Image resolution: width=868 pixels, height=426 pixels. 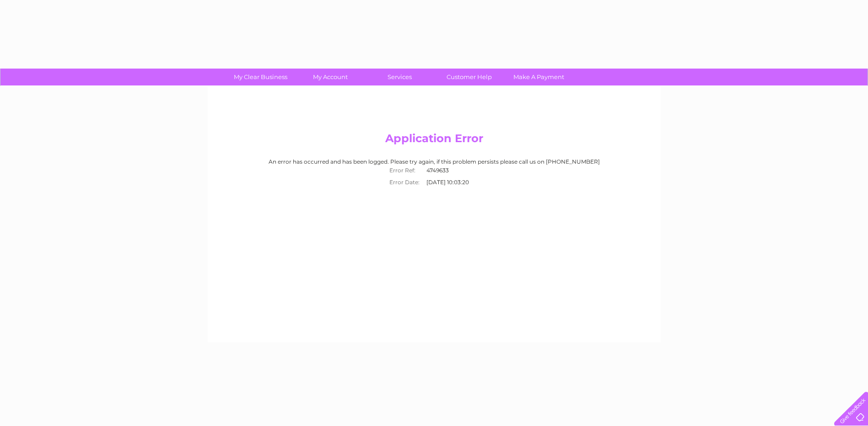 What do you see at coordinates (400, 77) in the screenshot?
I see `a: Services` at bounding box center [400, 77].